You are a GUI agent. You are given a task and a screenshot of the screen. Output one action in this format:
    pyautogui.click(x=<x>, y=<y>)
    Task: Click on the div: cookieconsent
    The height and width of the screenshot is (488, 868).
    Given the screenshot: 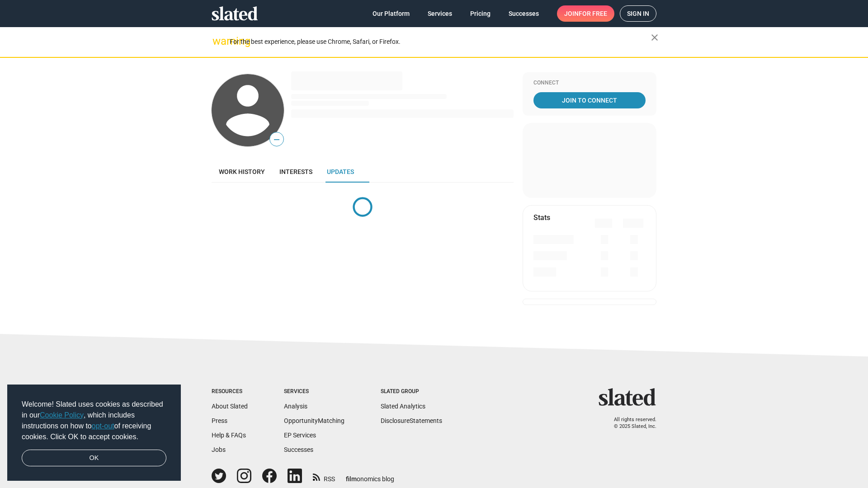 What is the action you would take?
    pyautogui.click(x=94, y=433)
    